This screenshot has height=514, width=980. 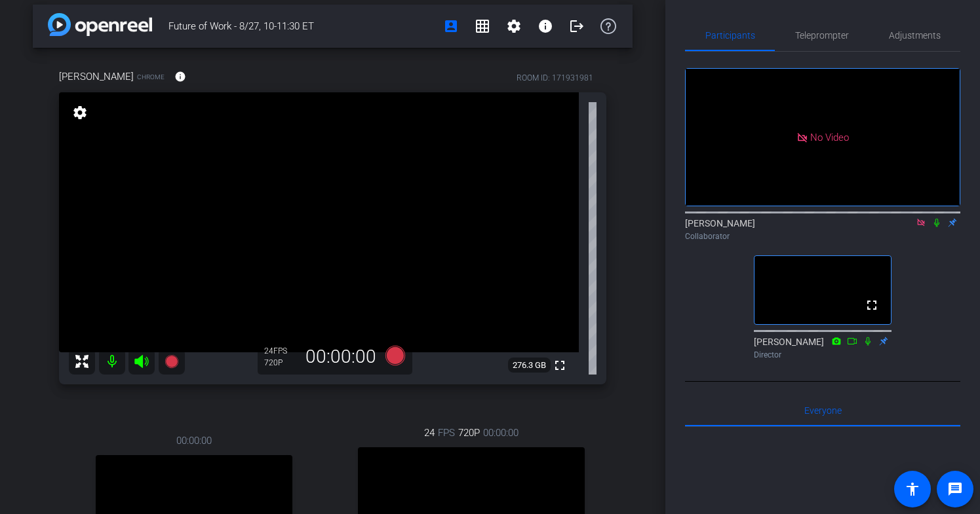 What do you see at coordinates (912, 489) in the screenshot?
I see `mat-icon: accessibility` at bounding box center [912, 489].